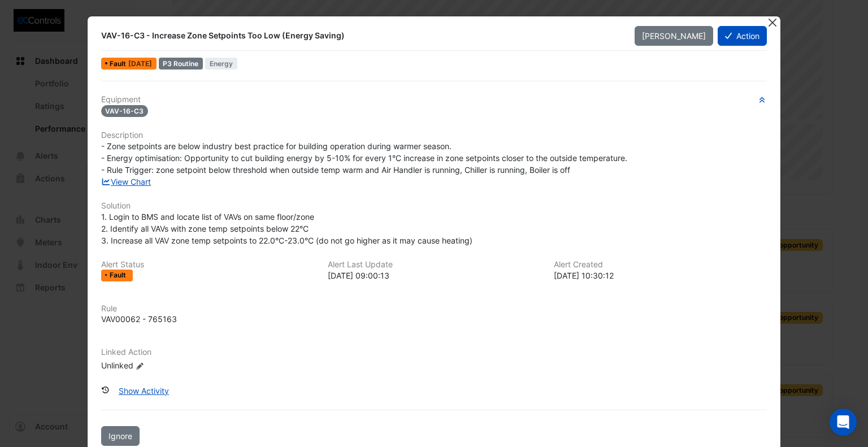 This screenshot has width=868, height=447. I want to click on div: VAV-16-C3 - Increase Zone Setpoints Too Low (Energy Saving), so click(361, 36).